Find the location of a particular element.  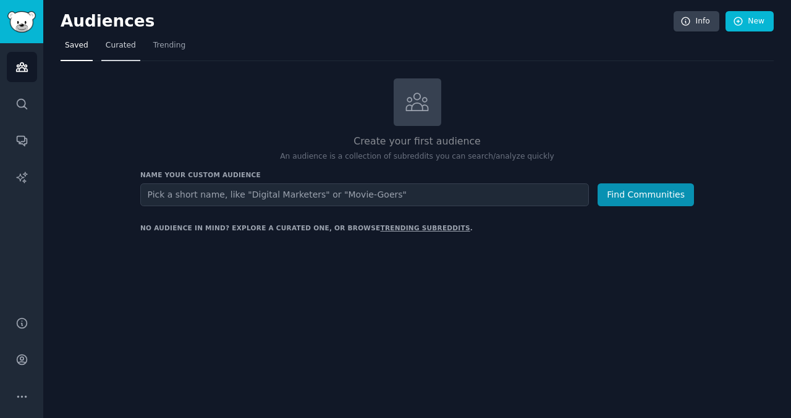

div: No audience in mind? Explore a curated one, or browse . is located at coordinates (307, 228).